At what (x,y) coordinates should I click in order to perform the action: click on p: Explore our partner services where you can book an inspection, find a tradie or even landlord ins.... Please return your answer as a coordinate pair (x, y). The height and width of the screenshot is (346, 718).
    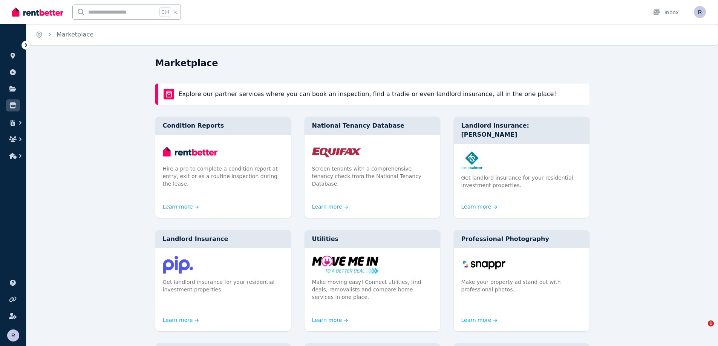
    Looking at the image, I should click on (367, 94).